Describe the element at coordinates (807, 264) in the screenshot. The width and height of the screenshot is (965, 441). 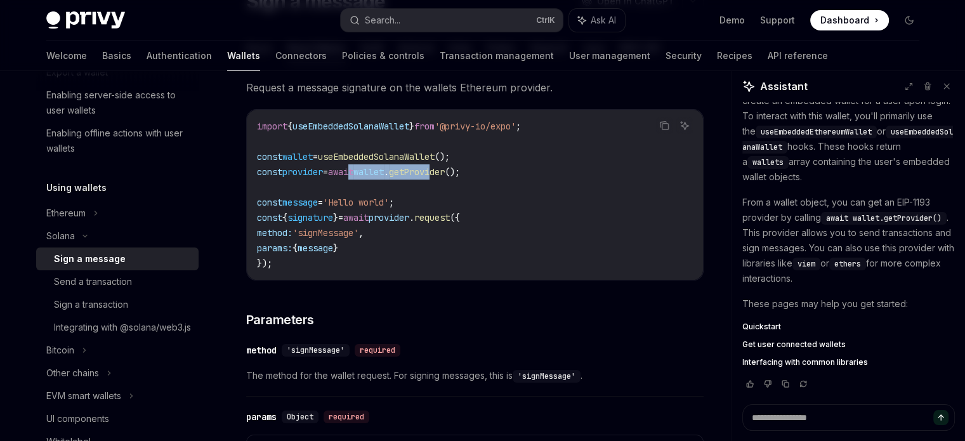
I see `span: viem` at that location.